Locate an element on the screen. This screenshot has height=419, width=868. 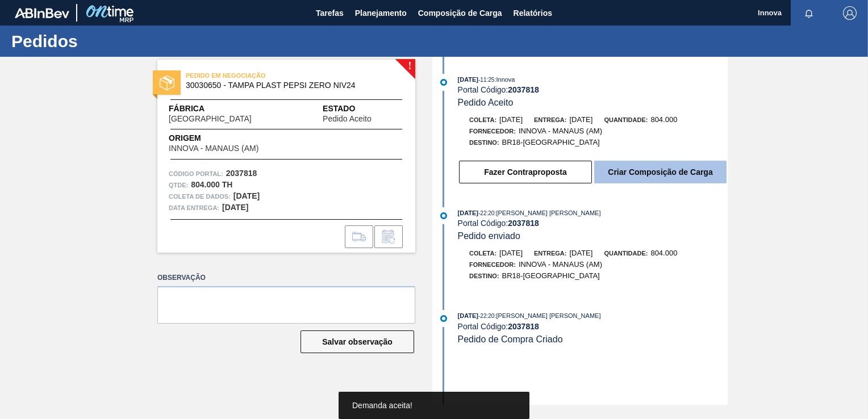
span: Estado is located at coordinates (363, 109).